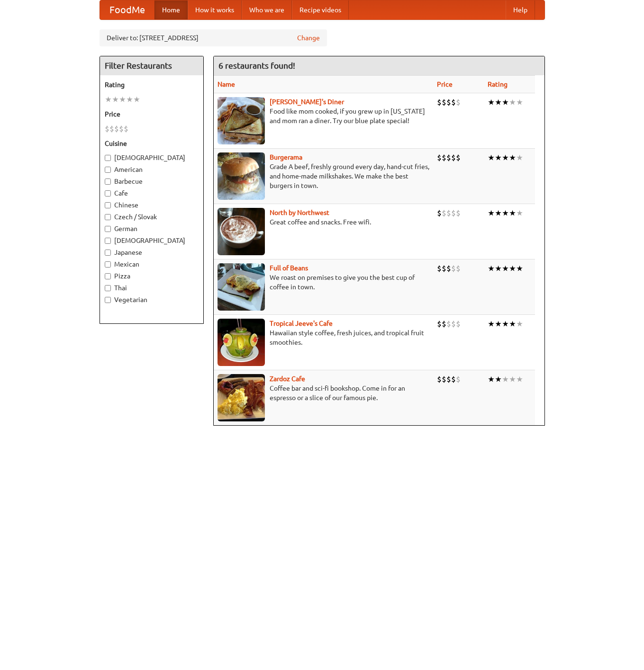 Image resolution: width=644 pixels, height=670 pixels. What do you see at coordinates (151, 181) in the screenshot?
I see `label: Barbecue` at bounding box center [151, 181].